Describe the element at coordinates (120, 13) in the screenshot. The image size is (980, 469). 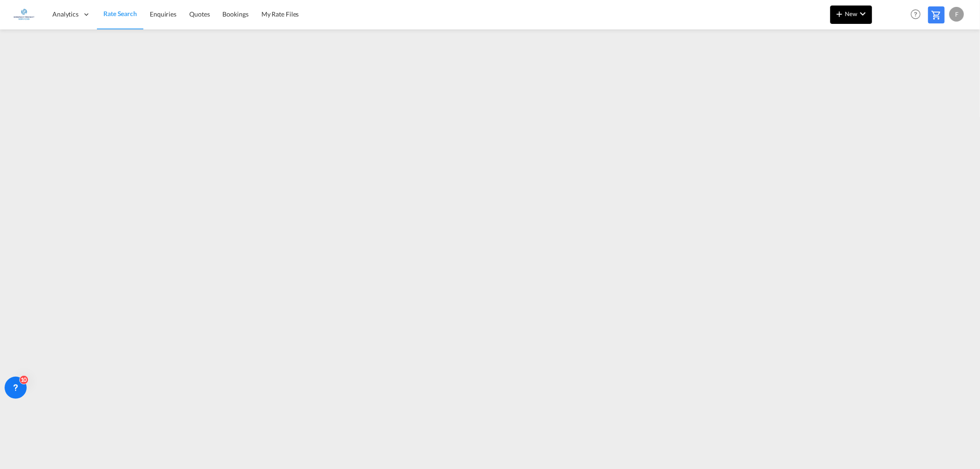
I see `span: Rate Search` at that location.